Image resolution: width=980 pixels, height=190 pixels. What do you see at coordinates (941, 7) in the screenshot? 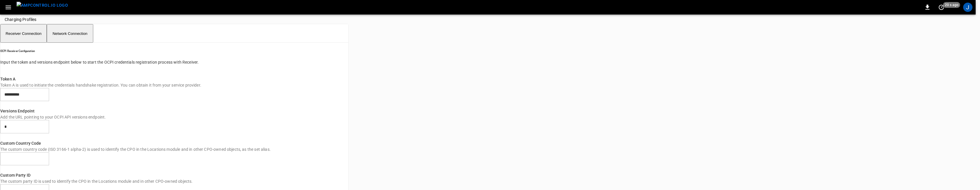
I see `button: set refresh interval` at bounding box center [941, 7].